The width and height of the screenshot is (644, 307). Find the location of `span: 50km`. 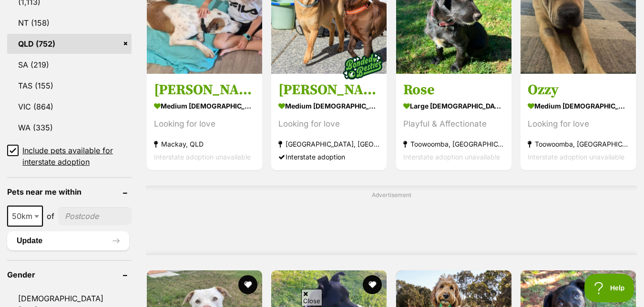

span: 50km is located at coordinates (25, 216).